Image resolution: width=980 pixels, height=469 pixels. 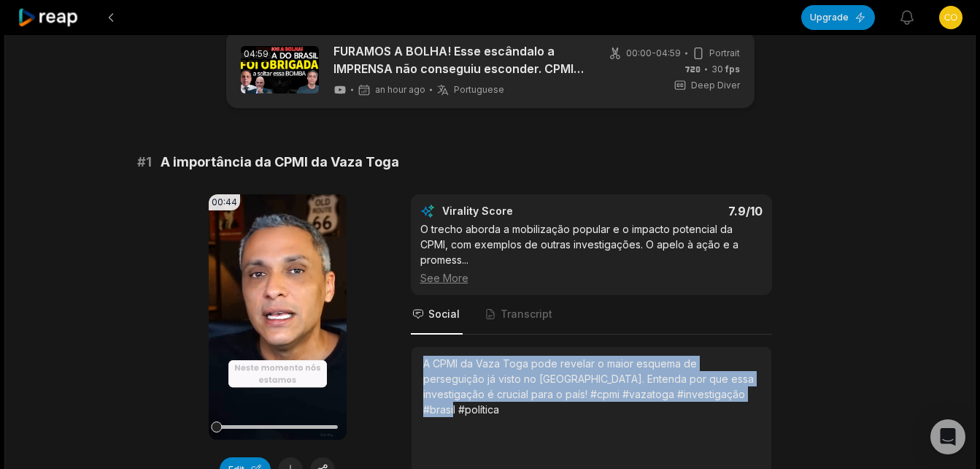 I want to click on span: Deep Diver, so click(x=715, y=86).